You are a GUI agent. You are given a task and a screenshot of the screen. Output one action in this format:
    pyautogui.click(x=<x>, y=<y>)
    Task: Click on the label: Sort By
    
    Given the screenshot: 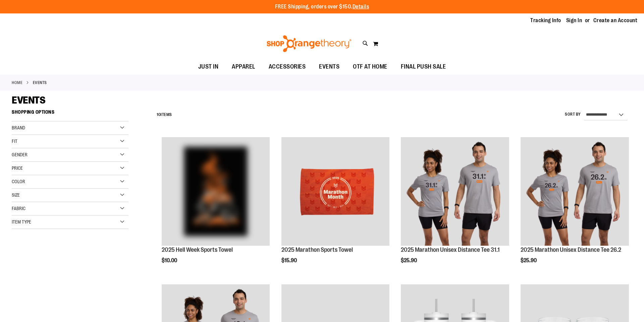 What is the action you would take?
    pyautogui.click(x=573, y=114)
    